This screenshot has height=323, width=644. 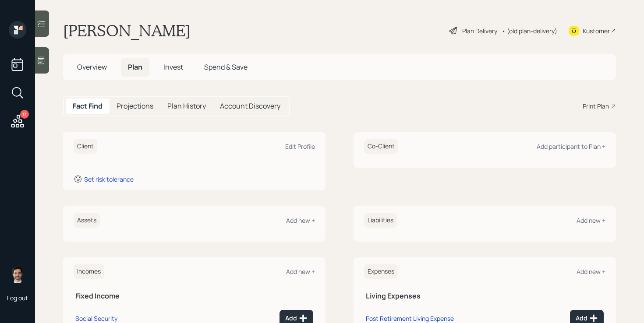 What do you see at coordinates (87, 106) in the screenshot?
I see `h5: Fact Find` at bounding box center [87, 106].